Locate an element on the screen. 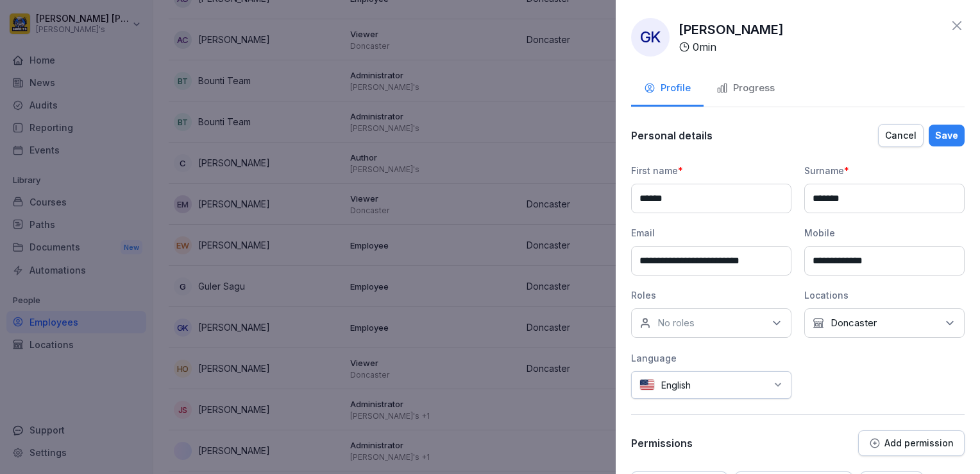  p: Personal details is located at coordinates (672, 135).